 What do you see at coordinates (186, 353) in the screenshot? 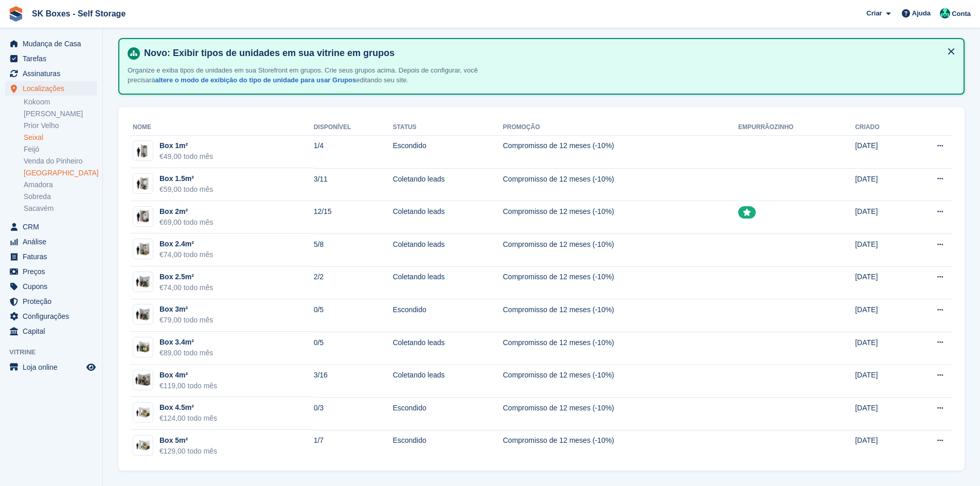
I see `div: €89,00 todo mês` at bounding box center [186, 353].